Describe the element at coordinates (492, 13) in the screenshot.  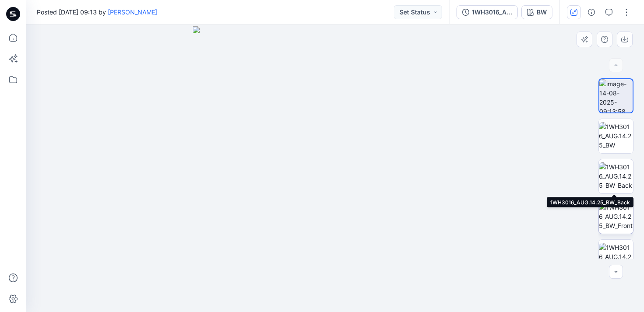
I see `div: 1WH3016_AUG.14.25` at that location.